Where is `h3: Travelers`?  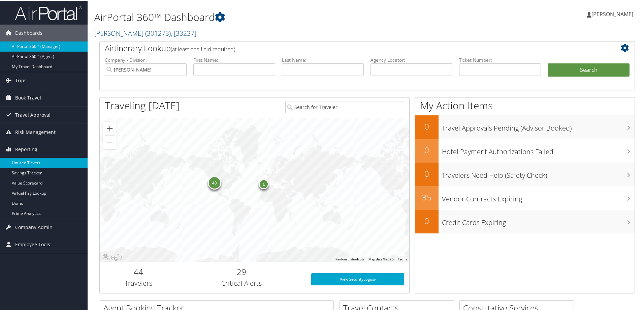
h3: Travelers is located at coordinates (138, 282).